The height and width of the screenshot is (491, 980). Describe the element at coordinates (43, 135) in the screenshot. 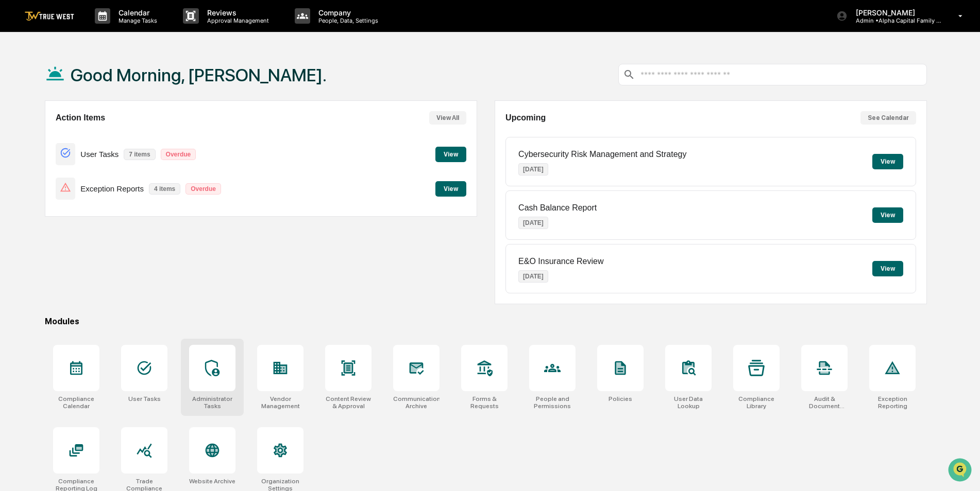

I see `span: Preclearance` at that location.